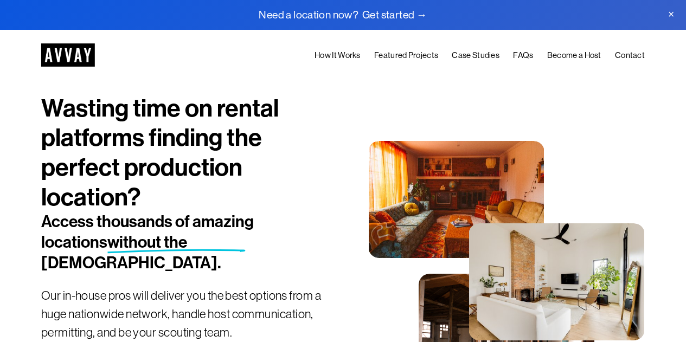  I want to click on h2: Access thousands of amazing locations, so click(167, 243).